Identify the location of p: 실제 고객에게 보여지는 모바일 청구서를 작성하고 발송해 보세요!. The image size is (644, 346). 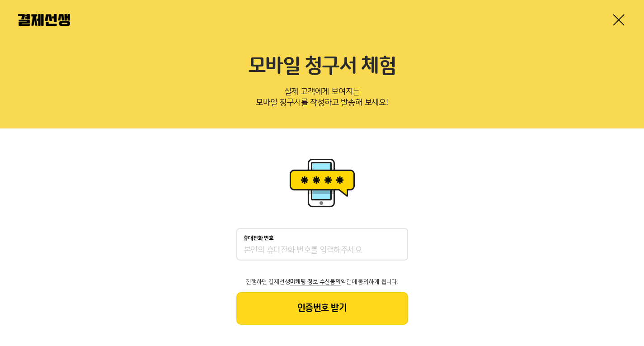
(322, 99).